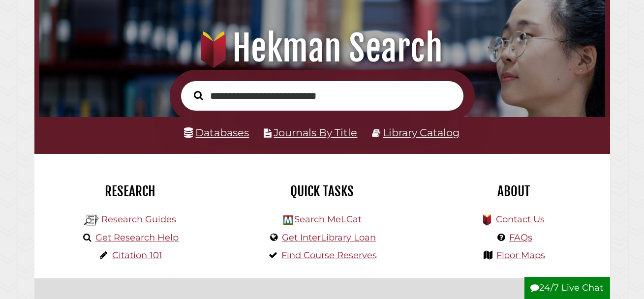  What do you see at coordinates (422, 132) in the screenshot?
I see `a: Library Catalog` at bounding box center [422, 132].